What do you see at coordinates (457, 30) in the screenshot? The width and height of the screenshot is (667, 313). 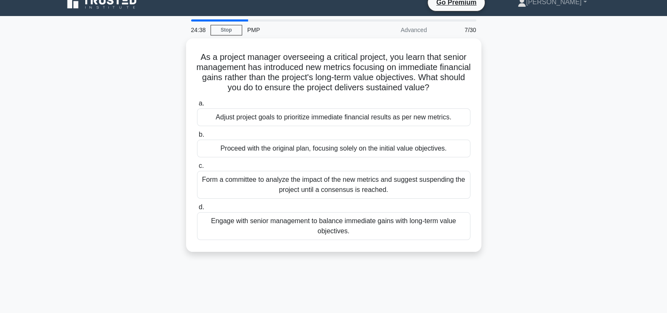 I see `div: 7/30` at bounding box center [457, 30].